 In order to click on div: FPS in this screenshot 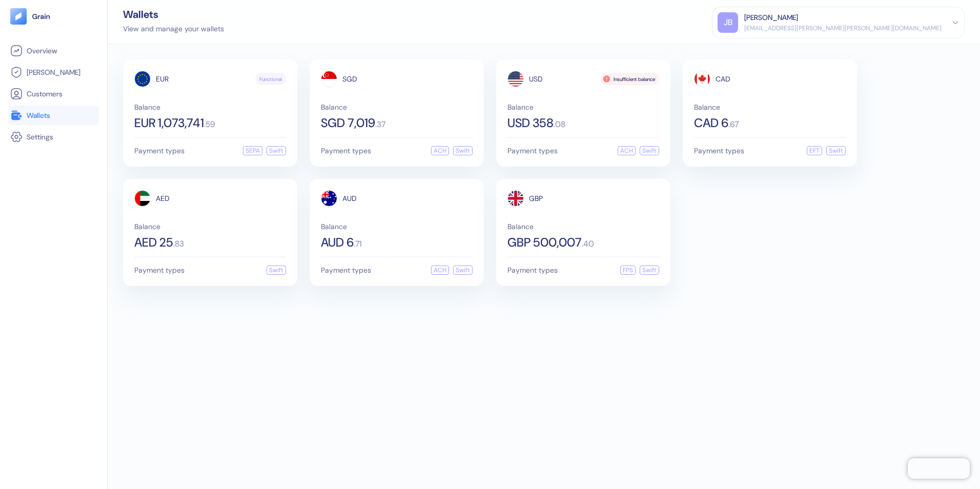, I will do `click(628, 270)`.